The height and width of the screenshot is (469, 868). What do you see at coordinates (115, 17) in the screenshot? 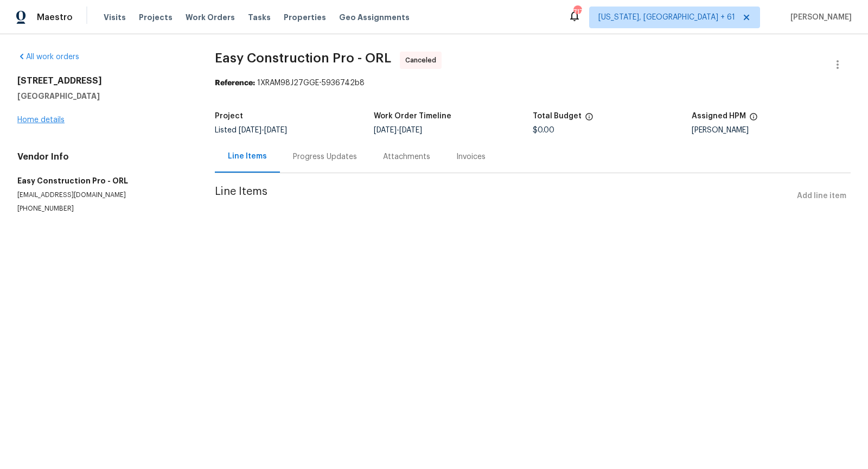
I see `span: Visits` at bounding box center [115, 17].